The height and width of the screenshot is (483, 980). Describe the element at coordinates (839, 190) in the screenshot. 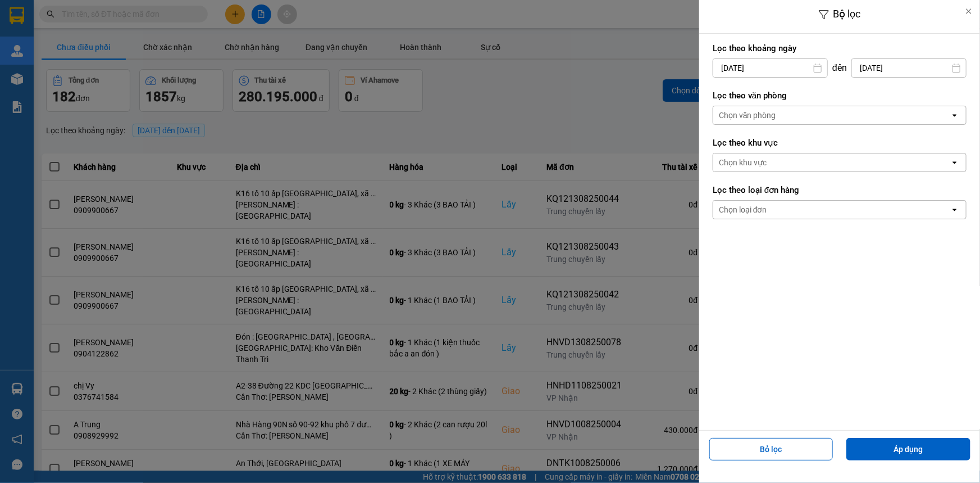

I see `label: Lọc theo loại đơn hàng` at that location.